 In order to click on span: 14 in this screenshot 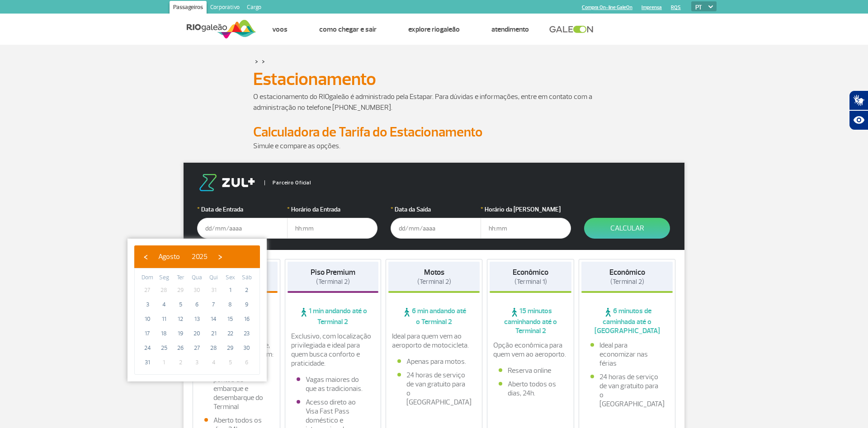, I will do `click(213, 319)`.